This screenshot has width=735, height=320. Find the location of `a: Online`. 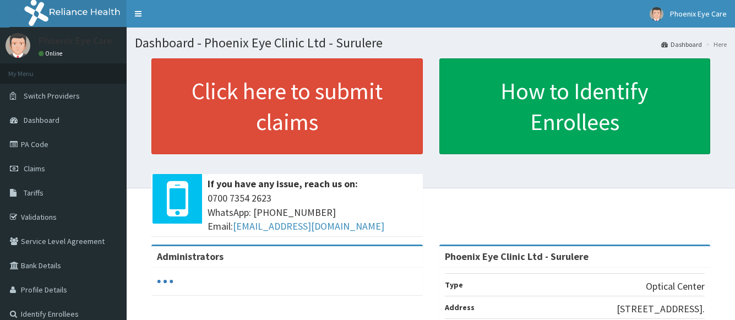

a: Online is located at coordinates (52, 53).